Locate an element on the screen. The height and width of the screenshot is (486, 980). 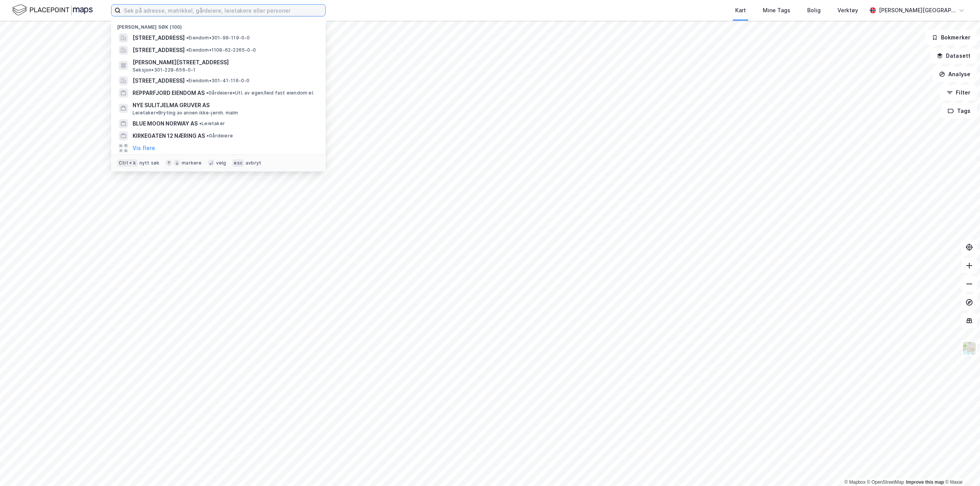
div: Chat Widget is located at coordinates (961, 468).